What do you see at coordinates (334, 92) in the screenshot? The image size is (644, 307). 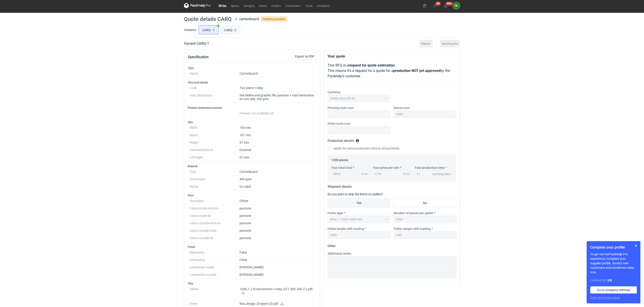 I see `label: Currency` at bounding box center [334, 92].